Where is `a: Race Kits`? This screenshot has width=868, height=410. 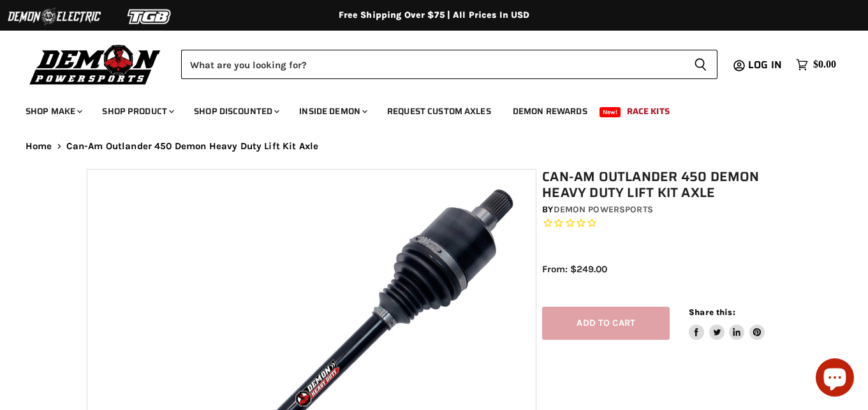 a: Race Kits is located at coordinates (647, 111).